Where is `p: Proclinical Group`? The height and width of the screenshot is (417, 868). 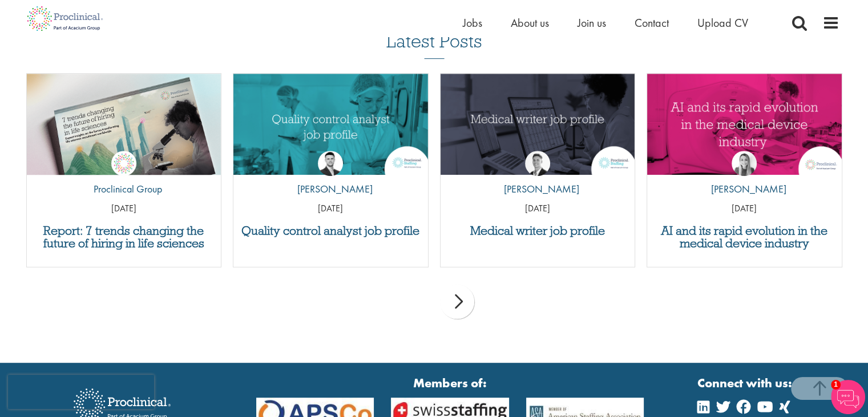
p: Proclinical Group is located at coordinates (123, 189).